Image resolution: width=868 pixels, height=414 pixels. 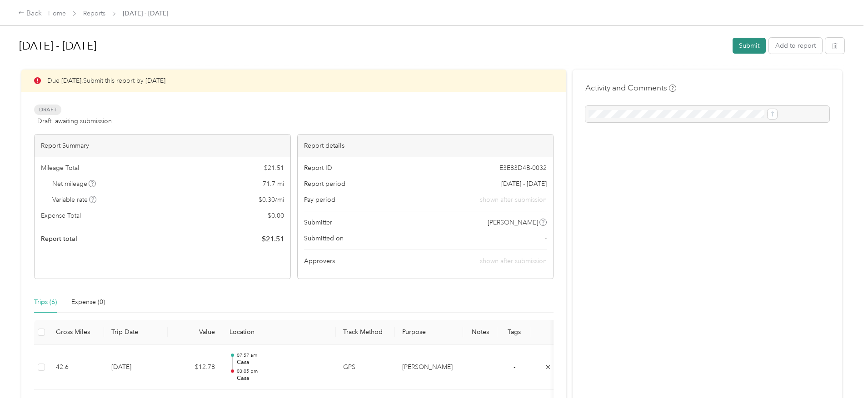 I want to click on button: Submit, so click(x=749, y=46).